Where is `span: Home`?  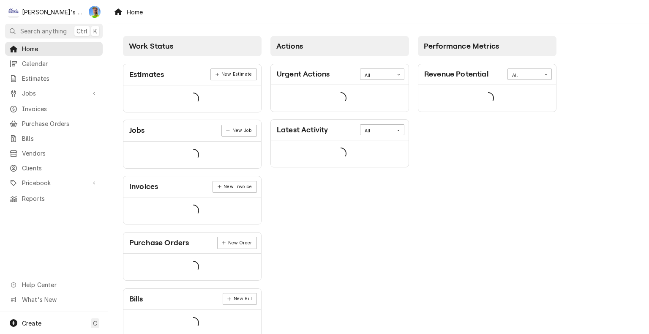
span: Home is located at coordinates (60, 49).